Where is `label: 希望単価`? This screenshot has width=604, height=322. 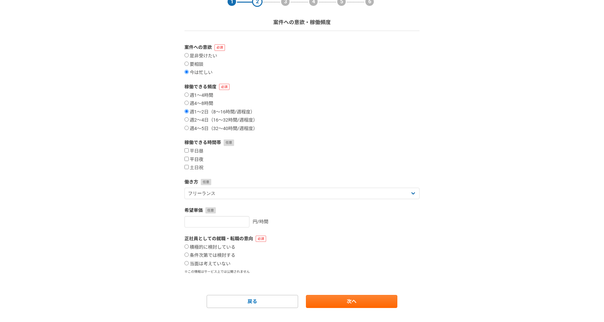 label: 希望単価 is located at coordinates (302, 211).